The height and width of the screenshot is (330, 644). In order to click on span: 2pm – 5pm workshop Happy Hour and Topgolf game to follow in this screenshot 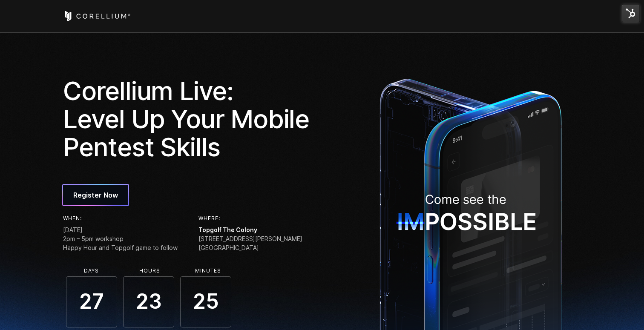, I will do `click(120, 243)`.